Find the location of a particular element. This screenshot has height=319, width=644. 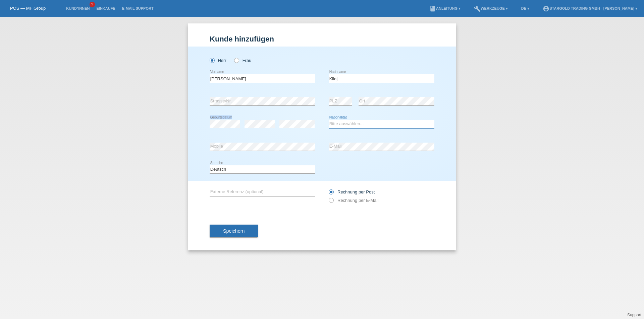

span: 9 is located at coordinates (92, 4).